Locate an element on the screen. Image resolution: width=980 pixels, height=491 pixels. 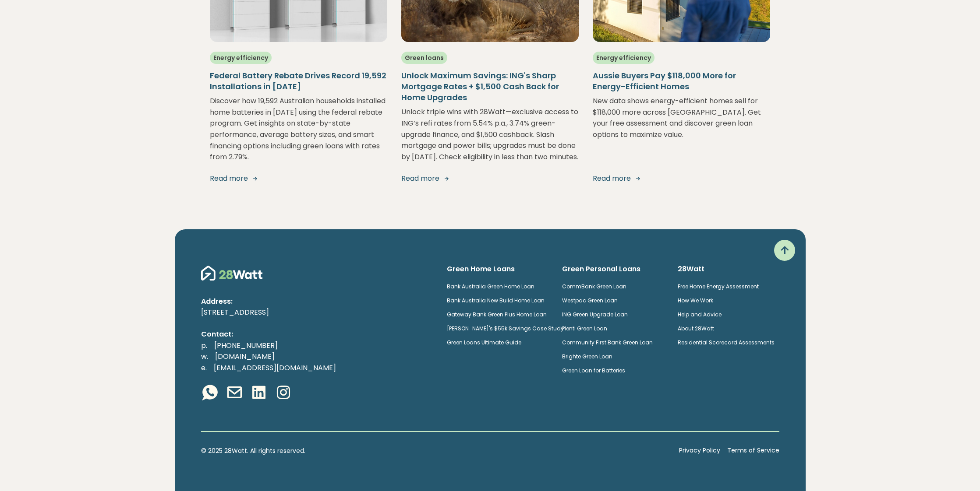
a: Westpac Green Loan is located at coordinates (589, 300).